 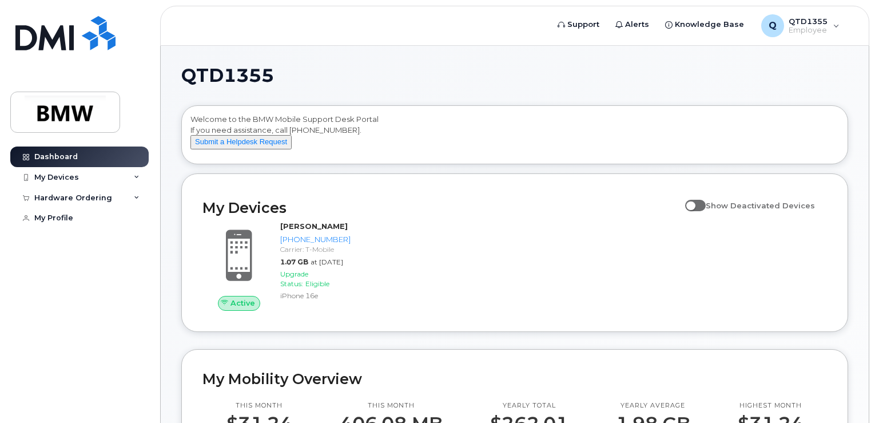 What do you see at coordinates (317, 283) in the screenshot?
I see `span: Eligible` at bounding box center [317, 283].